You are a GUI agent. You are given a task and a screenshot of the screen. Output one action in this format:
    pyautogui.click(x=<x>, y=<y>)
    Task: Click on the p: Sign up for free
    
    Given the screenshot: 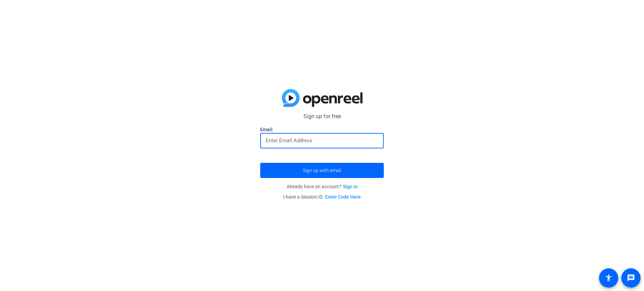 What is the action you would take?
    pyautogui.click(x=322, y=117)
    